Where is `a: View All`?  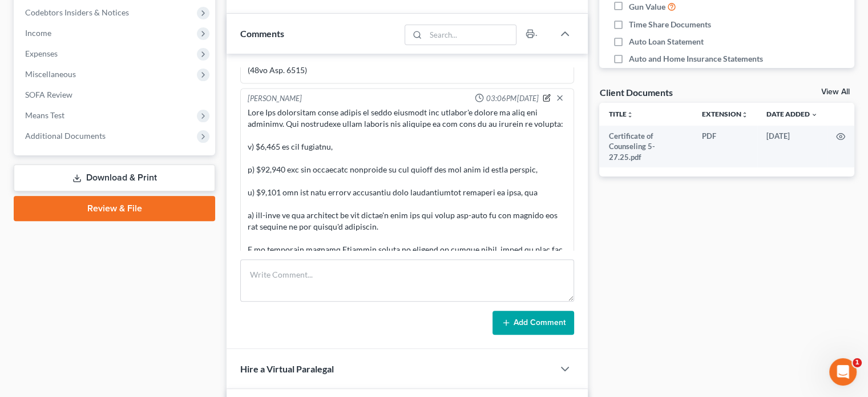
a: View All is located at coordinates (836, 92).